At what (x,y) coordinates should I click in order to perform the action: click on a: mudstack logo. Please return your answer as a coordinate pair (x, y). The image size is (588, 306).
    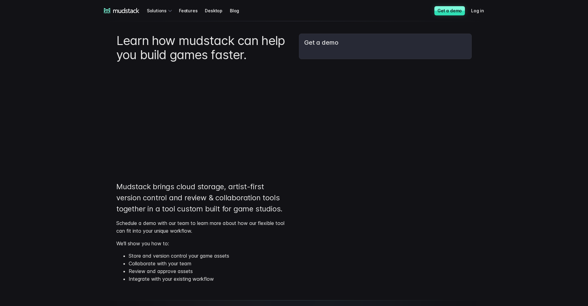
    Looking at the image, I should click on (122, 11).